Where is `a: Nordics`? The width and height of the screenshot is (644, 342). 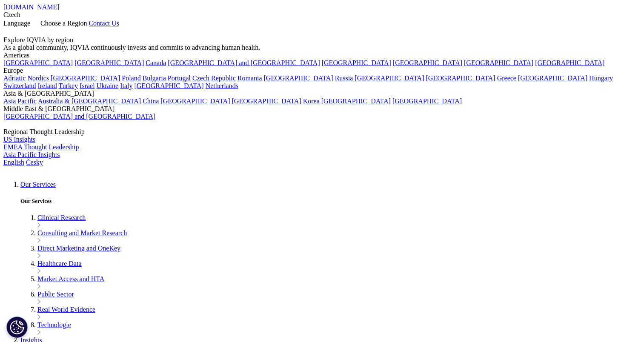
a: Nordics is located at coordinates (38, 78).